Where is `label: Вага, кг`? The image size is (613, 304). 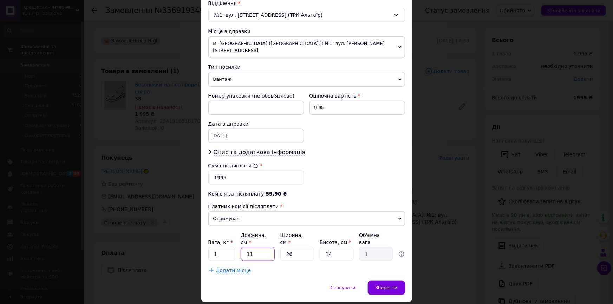 label: Вага, кг is located at coordinates (221, 242).